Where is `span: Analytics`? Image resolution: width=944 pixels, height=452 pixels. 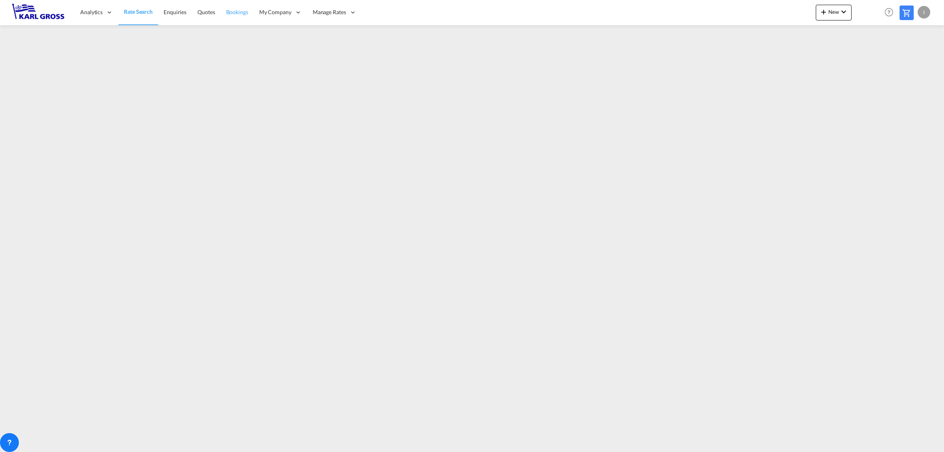 span: Analytics is located at coordinates (91, 12).